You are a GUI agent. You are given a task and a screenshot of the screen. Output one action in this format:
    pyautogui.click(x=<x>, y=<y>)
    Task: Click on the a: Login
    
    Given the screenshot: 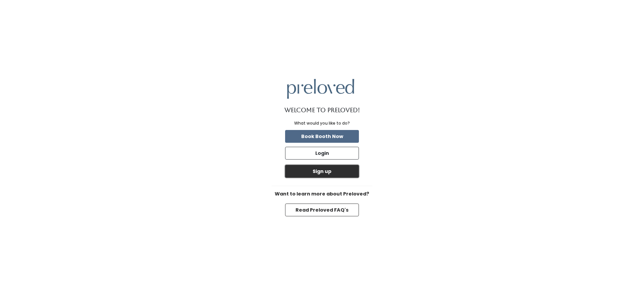 What is the action you would take?
    pyautogui.click(x=322, y=153)
    